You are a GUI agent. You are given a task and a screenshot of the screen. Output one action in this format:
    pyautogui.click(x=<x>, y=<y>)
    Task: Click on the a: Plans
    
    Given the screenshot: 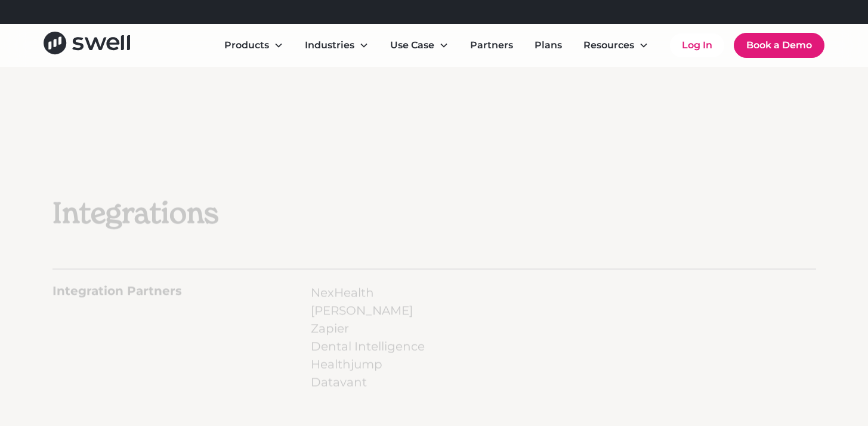 What is the action you would take?
    pyautogui.click(x=548, y=45)
    